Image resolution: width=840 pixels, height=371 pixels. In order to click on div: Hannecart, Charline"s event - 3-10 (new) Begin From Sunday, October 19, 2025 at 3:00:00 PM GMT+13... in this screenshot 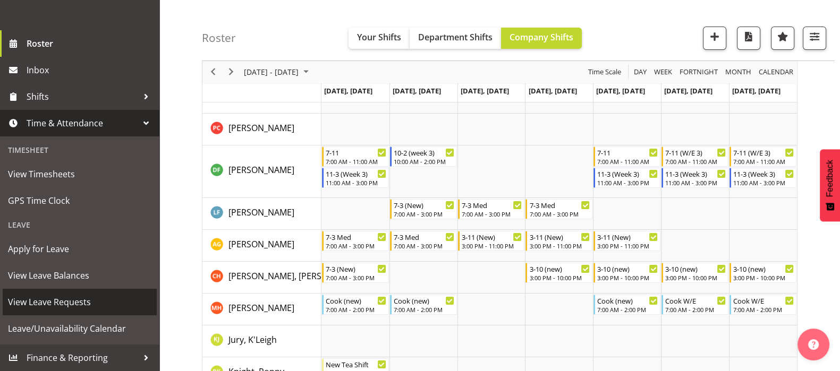, I will do `click(763, 273)`.